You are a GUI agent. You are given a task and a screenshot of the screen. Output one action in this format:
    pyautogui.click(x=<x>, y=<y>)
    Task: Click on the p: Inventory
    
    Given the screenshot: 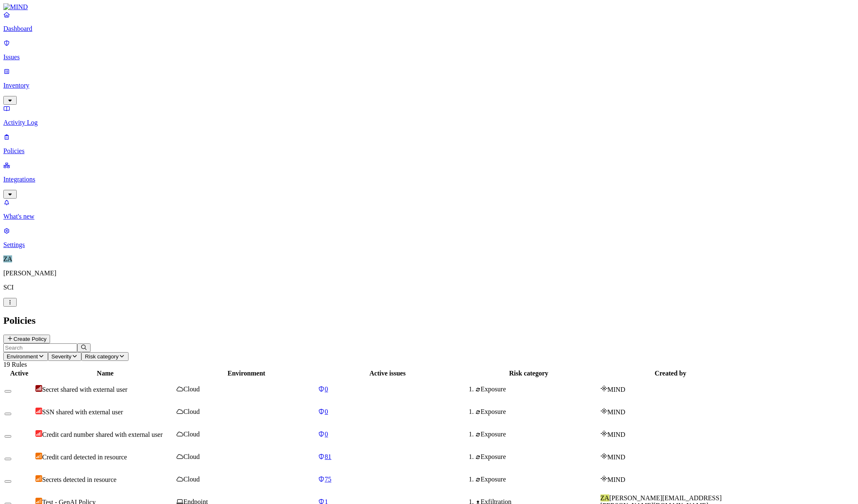 What is the action you would take?
    pyautogui.click(x=429, y=86)
    